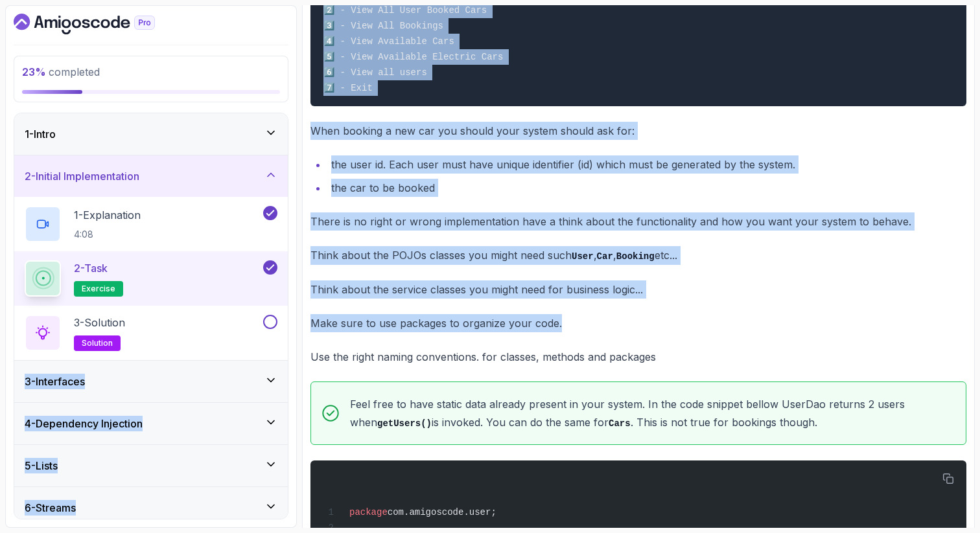 This screenshot has height=533, width=980. What do you see at coordinates (151, 134) in the screenshot?
I see `button: 1-Intro` at bounding box center [151, 134].